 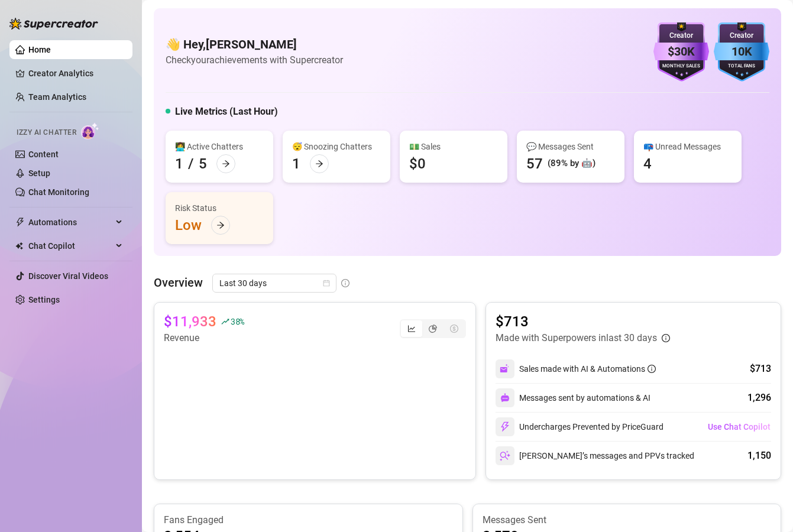 What do you see at coordinates (71, 222) in the screenshot?
I see `span: Automations` at bounding box center [71, 222].